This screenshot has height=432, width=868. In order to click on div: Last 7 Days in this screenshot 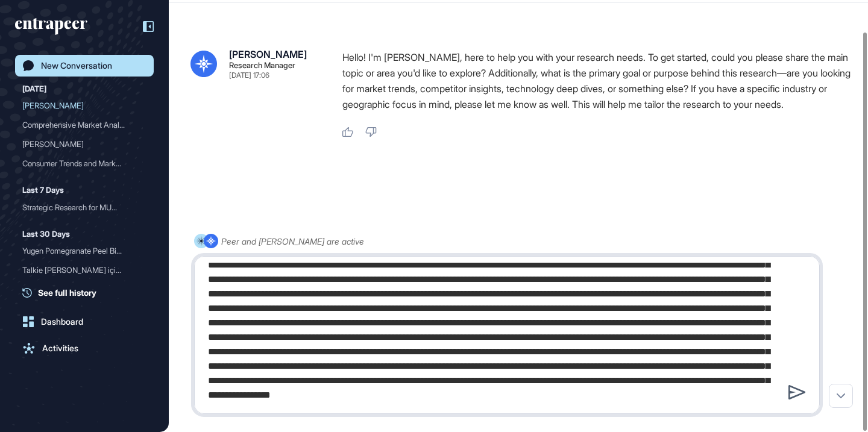, I will do `click(43, 190)`.